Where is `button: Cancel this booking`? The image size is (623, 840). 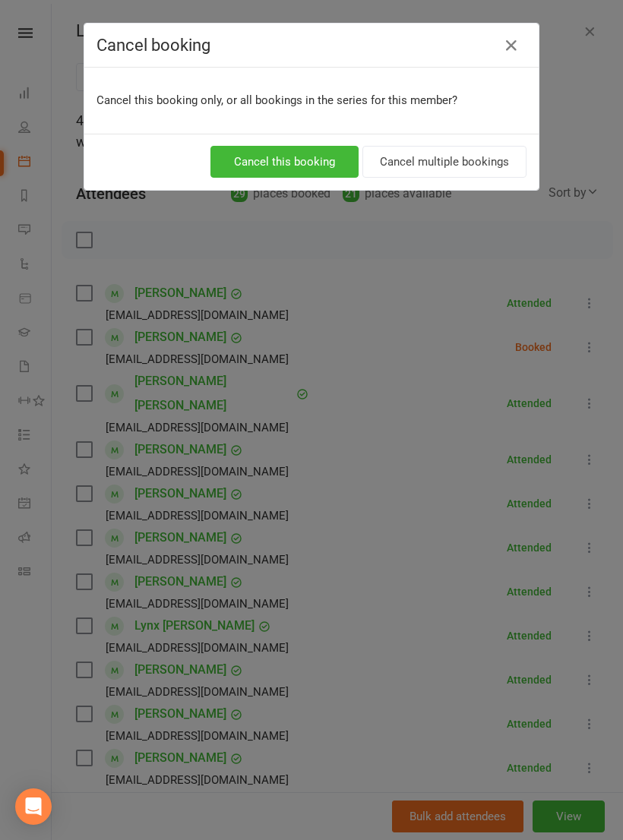 button: Cancel this booking is located at coordinates (284, 162).